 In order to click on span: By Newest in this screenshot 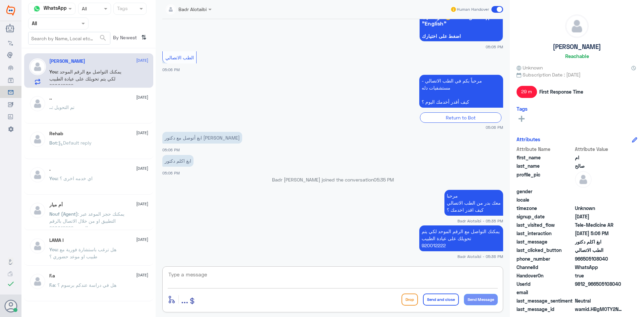, I will do `click(124, 39)`.